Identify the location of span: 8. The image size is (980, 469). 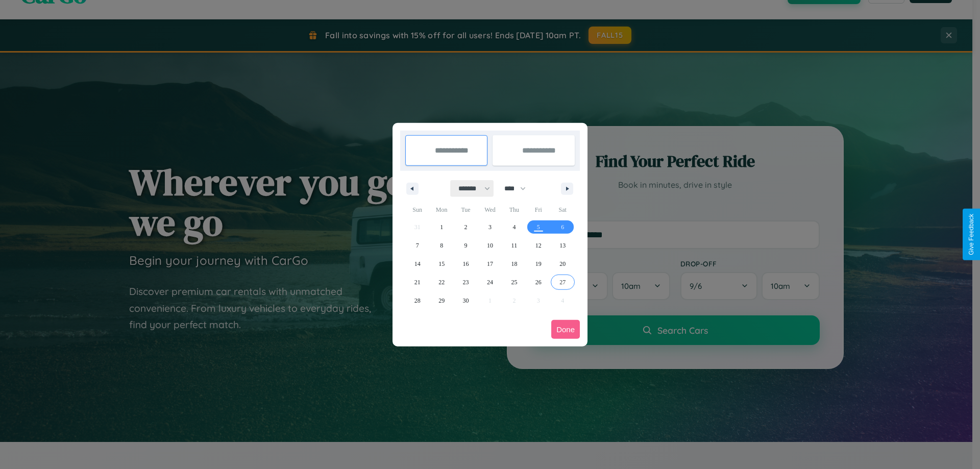
(442, 245).